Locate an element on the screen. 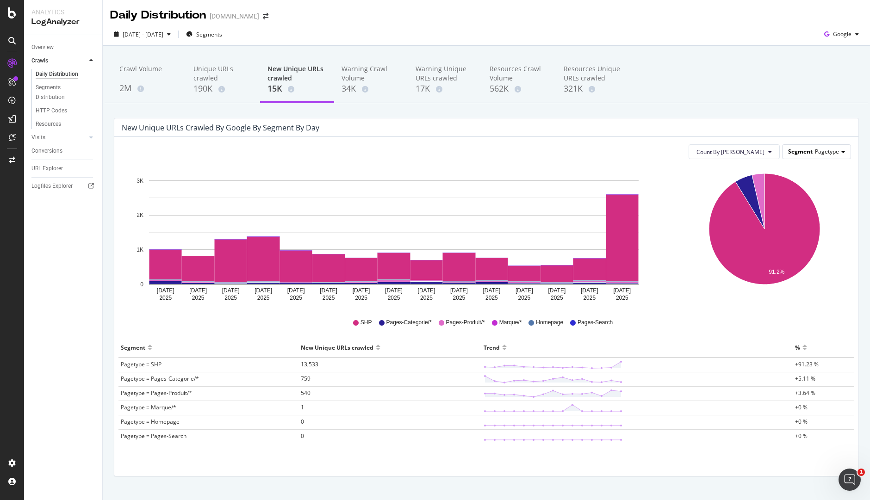 The image size is (870, 500). a: HTTP Codes is located at coordinates (66, 111).